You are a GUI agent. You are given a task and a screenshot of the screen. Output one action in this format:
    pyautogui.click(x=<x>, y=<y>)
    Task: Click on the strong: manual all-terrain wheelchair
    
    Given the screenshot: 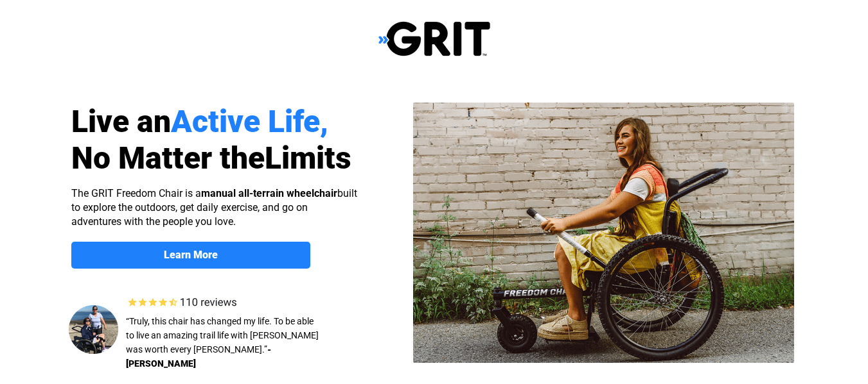 What is the action you would take?
    pyautogui.click(x=269, y=193)
    